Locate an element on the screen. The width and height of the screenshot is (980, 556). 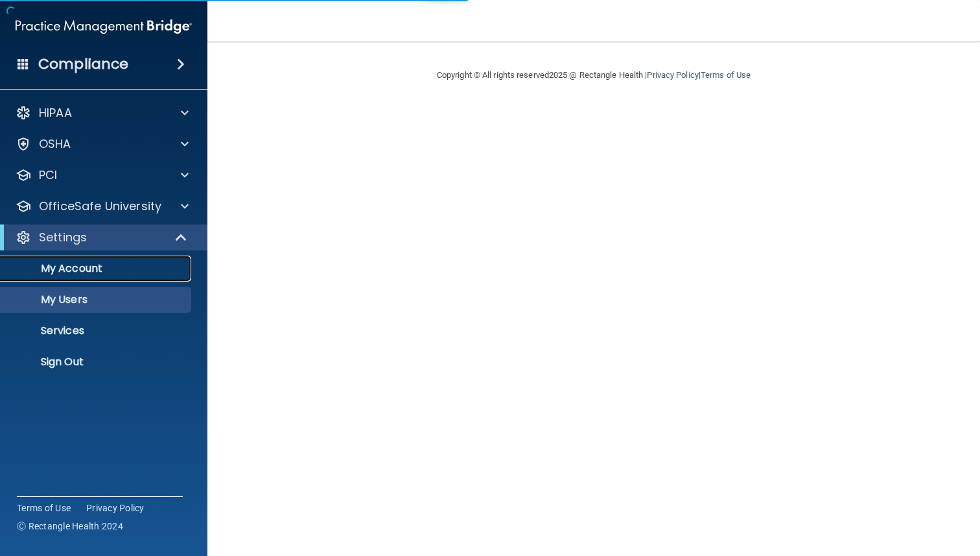
a: HIPAA is located at coordinates (102, 113).